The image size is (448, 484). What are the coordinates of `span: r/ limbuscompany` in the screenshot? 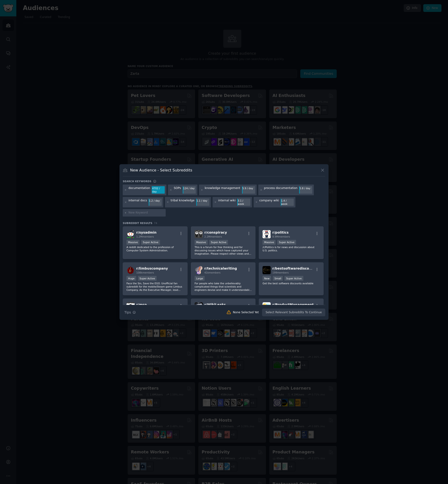 It's located at (152, 269).